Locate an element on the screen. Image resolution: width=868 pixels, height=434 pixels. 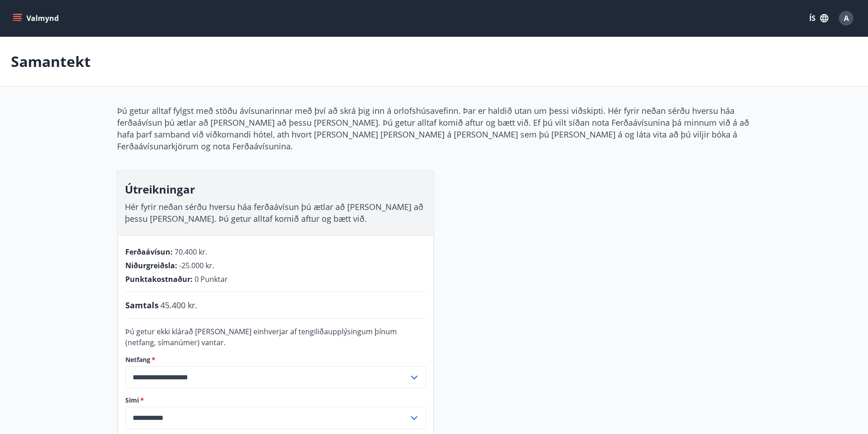
span: 70.400 kr. is located at coordinates (191, 252).